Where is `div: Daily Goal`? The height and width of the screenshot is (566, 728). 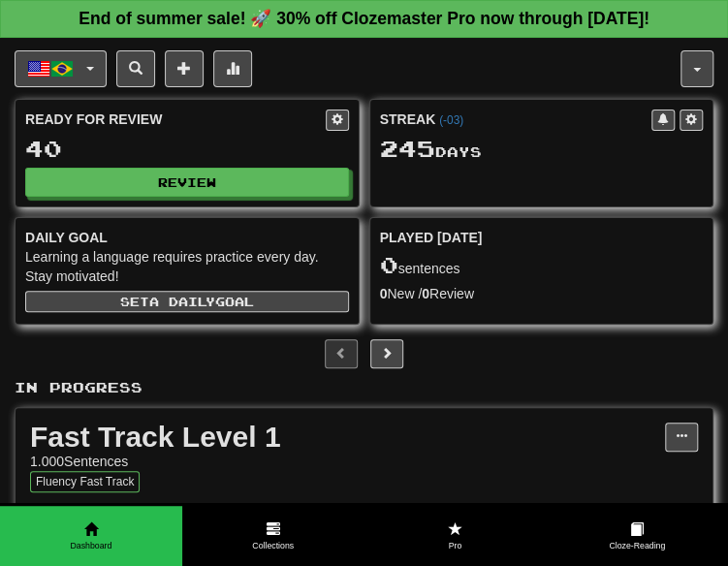
div: Daily Goal is located at coordinates (187, 237).